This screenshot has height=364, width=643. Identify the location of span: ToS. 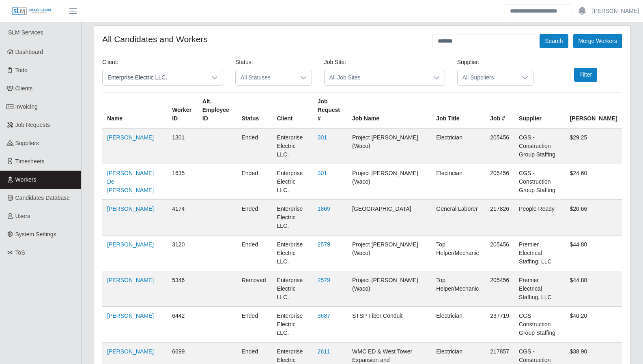
(21, 252).